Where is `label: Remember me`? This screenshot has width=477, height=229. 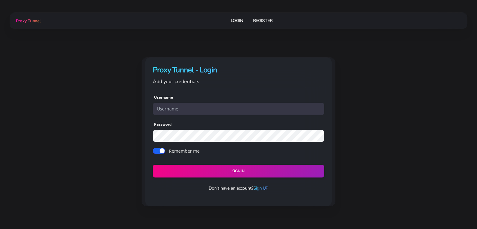 label: Remember me is located at coordinates (184, 151).